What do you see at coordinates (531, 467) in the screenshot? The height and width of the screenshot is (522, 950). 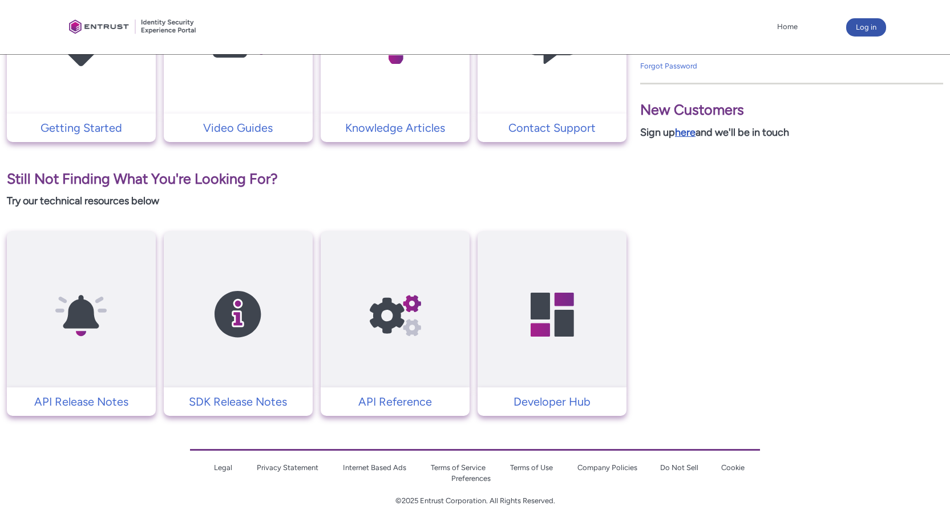 I see `a: Terms of Use` at bounding box center [531, 467].